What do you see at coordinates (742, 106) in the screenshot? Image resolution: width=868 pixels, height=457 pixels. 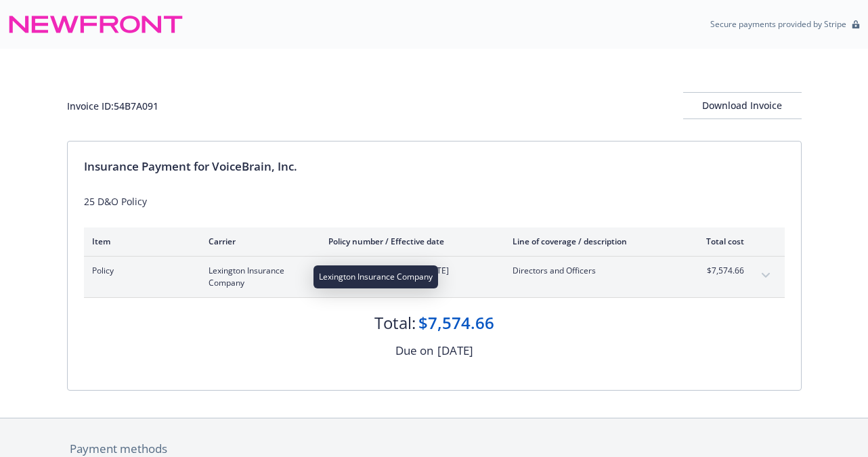 I see `button: Download Invoice` at bounding box center [742, 106].